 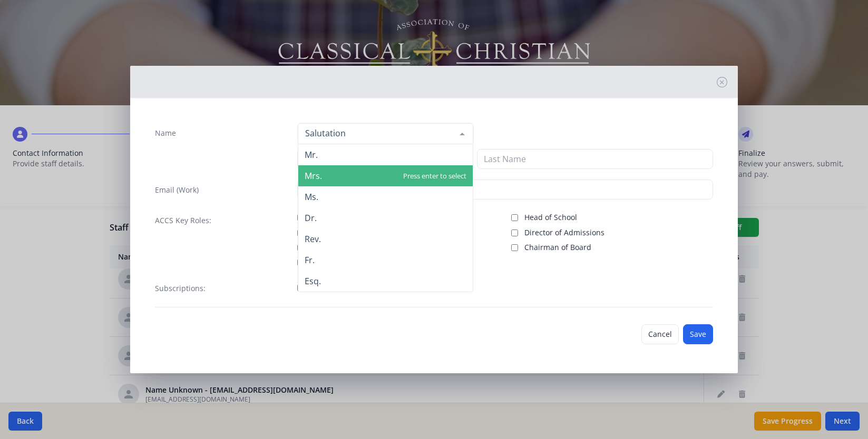 I want to click on input: TCD Magazine, so click(x=300, y=288).